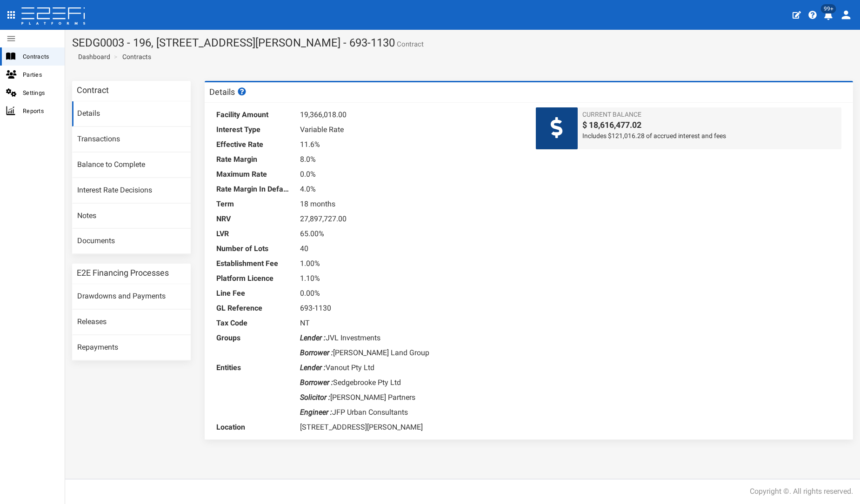  What do you see at coordinates (131, 322) in the screenshot?
I see `a: Releases` at bounding box center [131, 322].